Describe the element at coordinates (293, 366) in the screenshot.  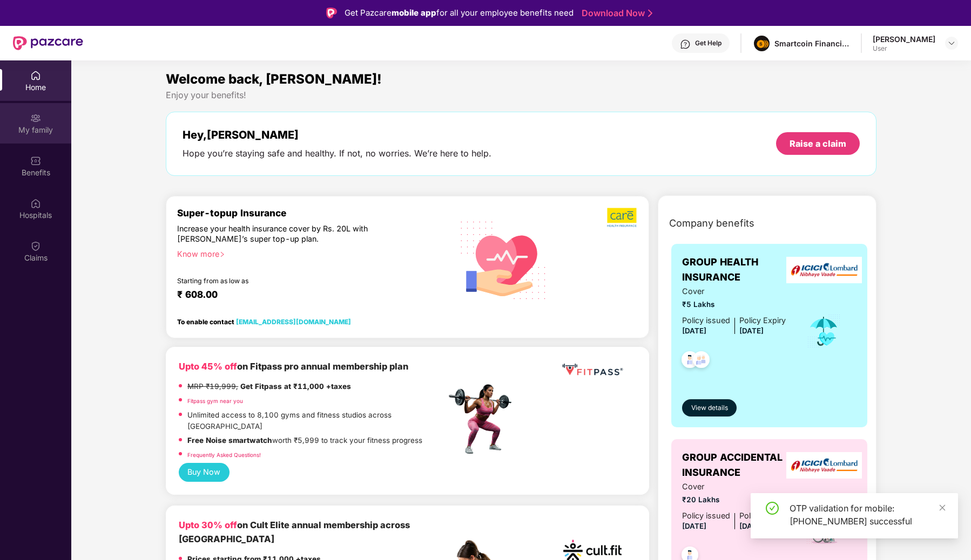
I see `b: on Fitpass pro annual membership plan` at that location.